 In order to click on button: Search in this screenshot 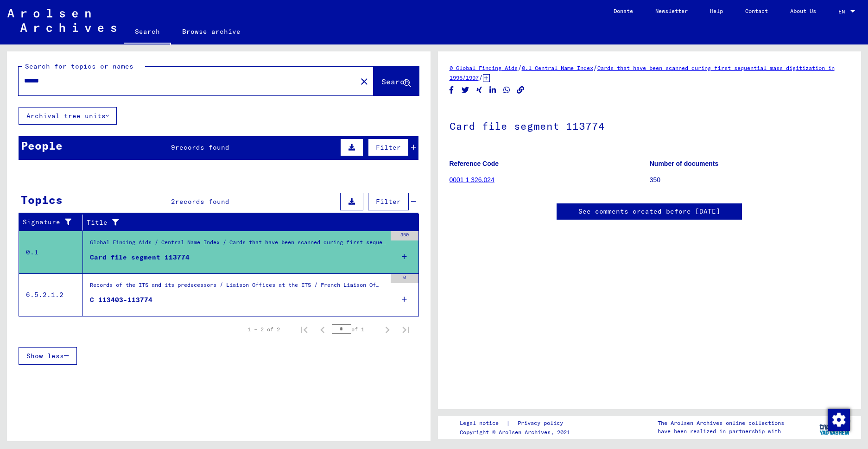, I will do `click(397, 81)`.